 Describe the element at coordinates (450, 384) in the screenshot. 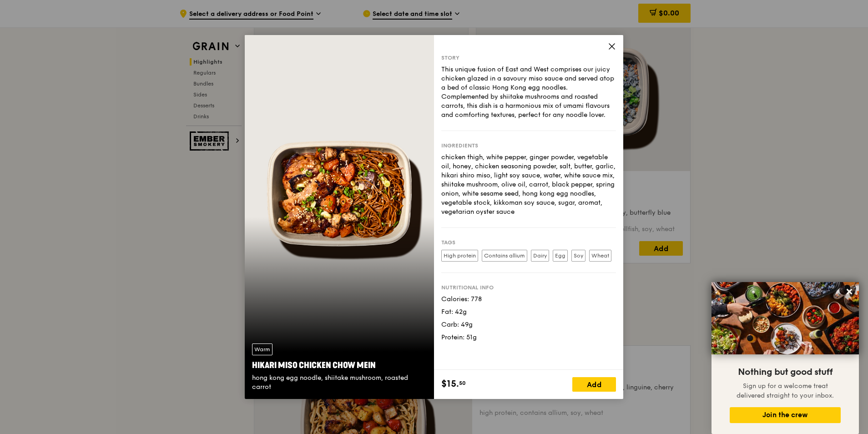

I see `span: $15.` at that location.